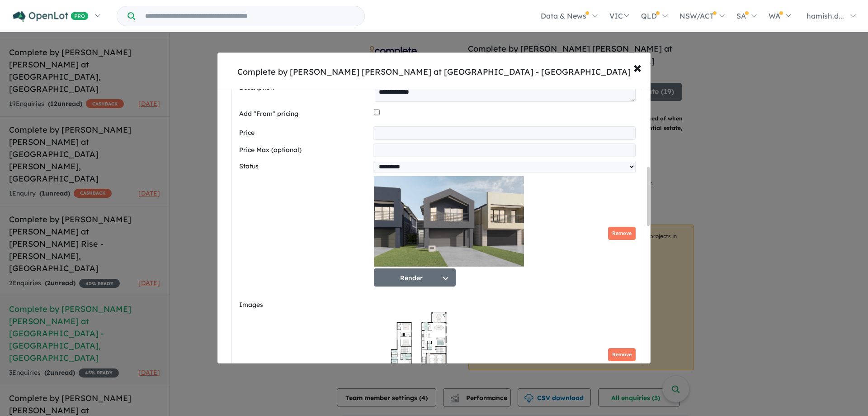 This screenshot has width=868, height=416. What do you see at coordinates (249, 16) in the screenshot?
I see `input: Try estate name, suburb, builder or developer` at bounding box center [249, 16].